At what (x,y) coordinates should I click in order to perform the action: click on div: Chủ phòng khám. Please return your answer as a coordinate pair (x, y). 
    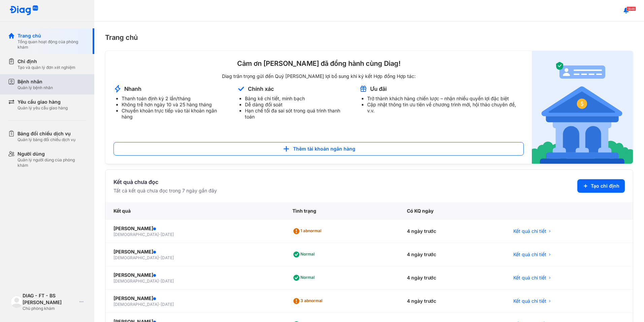
    Looking at the image, I should click on (50, 308).